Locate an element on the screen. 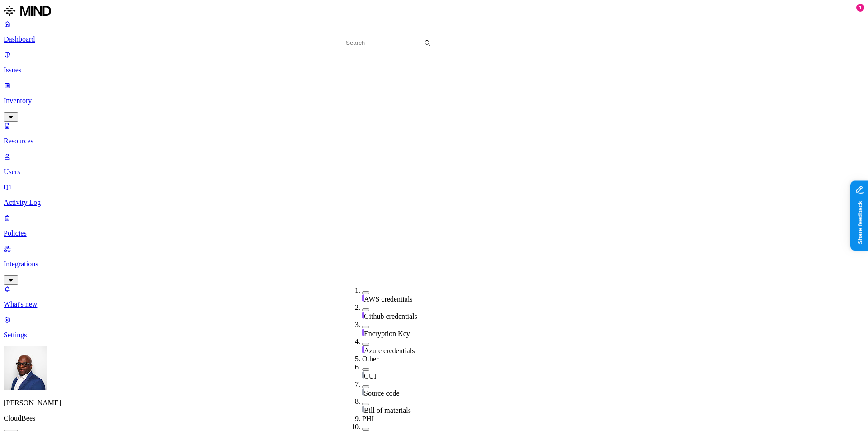  a: Policies is located at coordinates (434, 226).